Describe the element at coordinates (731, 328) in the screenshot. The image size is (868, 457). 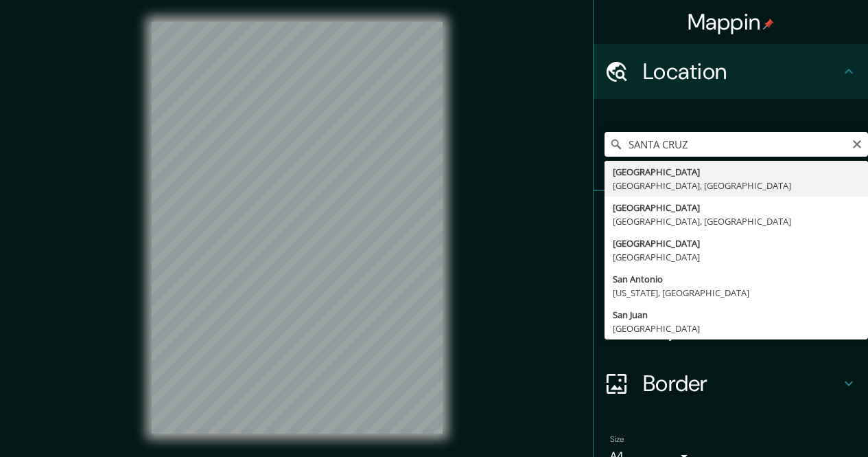
I see `div: Layout` at that location.